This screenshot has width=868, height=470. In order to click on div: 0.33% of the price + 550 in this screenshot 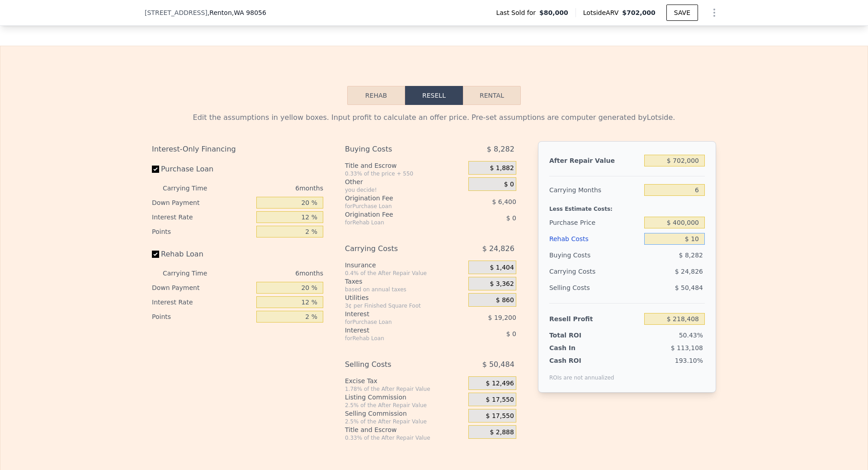, I will do `click(405, 174)`.